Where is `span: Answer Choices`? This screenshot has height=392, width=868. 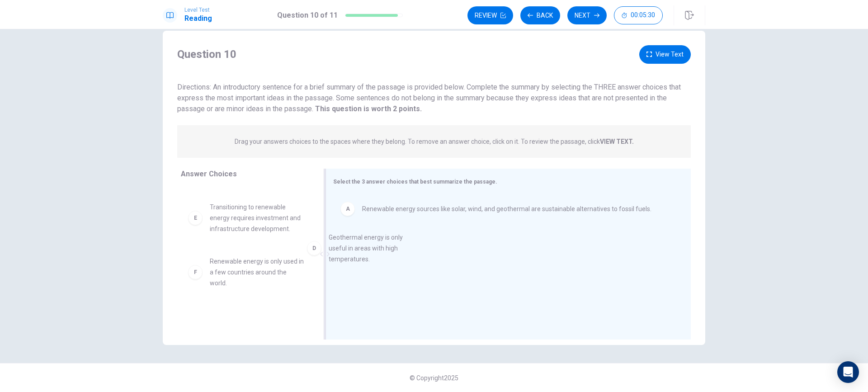
span: Answer Choices is located at coordinates (209, 174).